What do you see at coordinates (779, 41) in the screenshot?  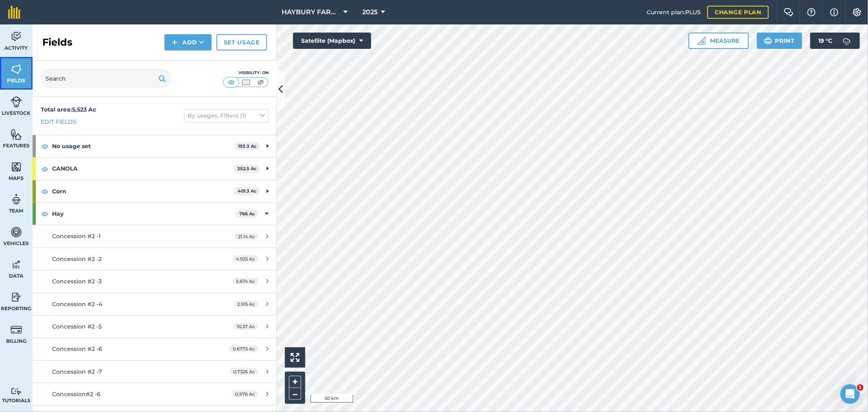 I see `button: Print` at bounding box center [779, 41].